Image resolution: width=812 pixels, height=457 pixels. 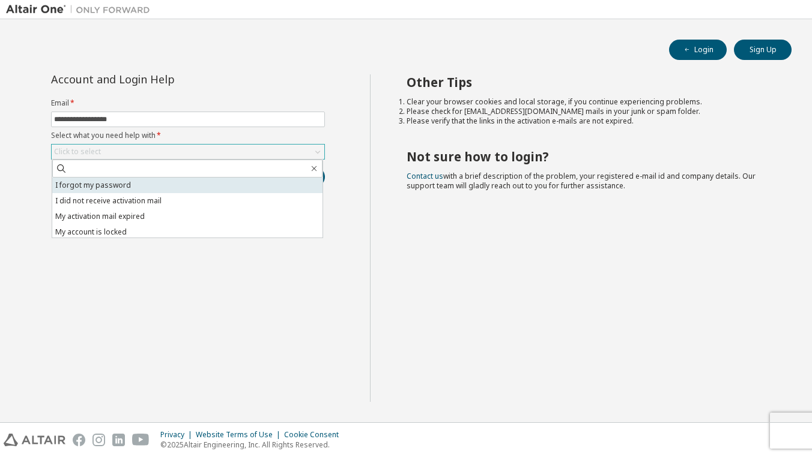 I want to click on img: altair_logo.svg, so click(x=34, y=440).